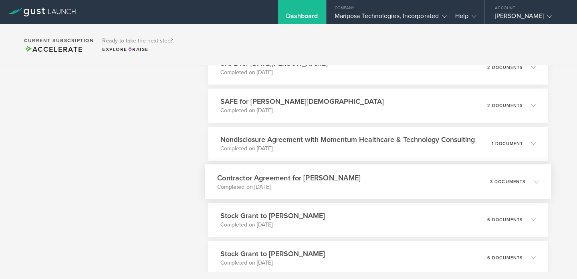 Image resolution: width=577 pixels, height=279 pixels. Describe the element at coordinates (302, 18) in the screenshot. I see `div: Dashboard` at that location.